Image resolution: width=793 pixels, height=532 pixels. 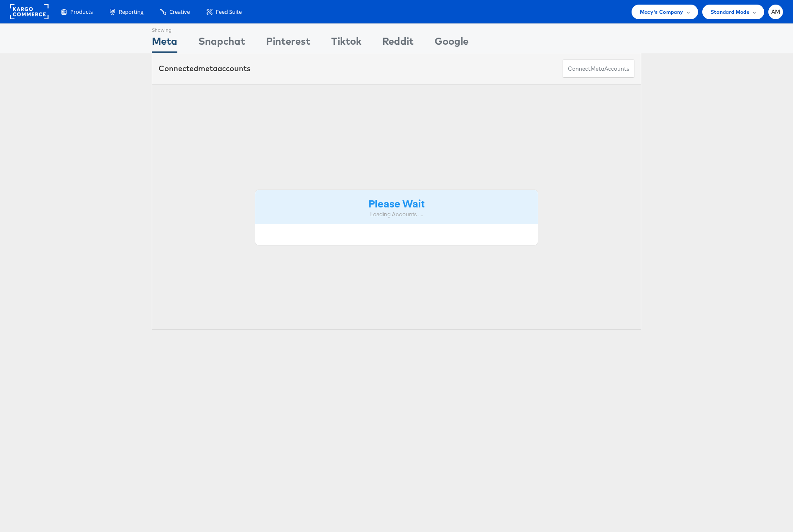 I want to click on div: Loading Accounts ...., so click(x=396, y=214).